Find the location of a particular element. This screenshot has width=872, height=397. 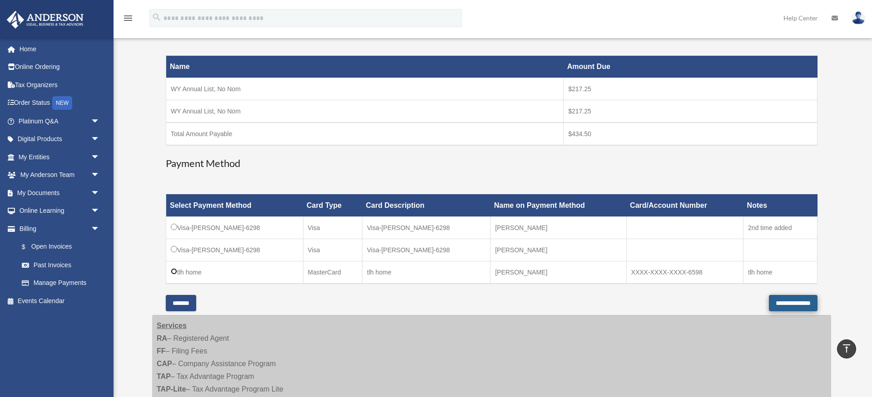

a: Platinum Q&Aarrow_drop_down is located at coordinates (60, 121).